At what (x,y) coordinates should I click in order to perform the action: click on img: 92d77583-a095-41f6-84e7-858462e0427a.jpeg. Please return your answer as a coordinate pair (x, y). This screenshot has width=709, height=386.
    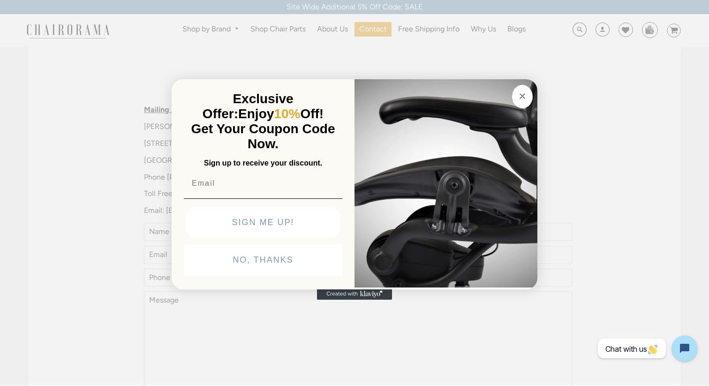
    Looking at the image, I should click on (446, 182).